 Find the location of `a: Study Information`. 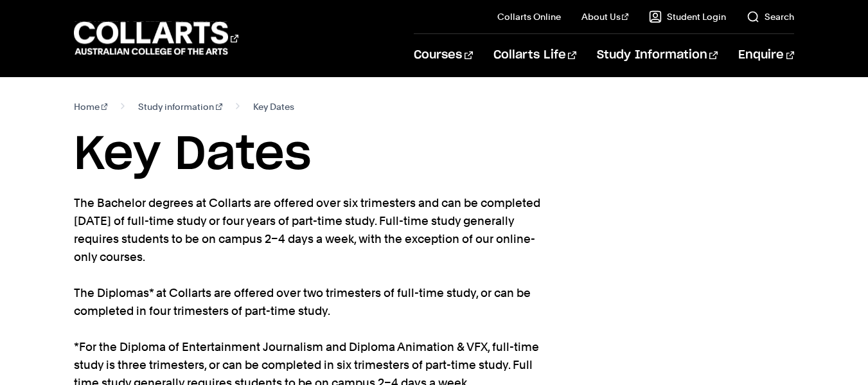

a: Study Information is located at coordinates (658, 55).